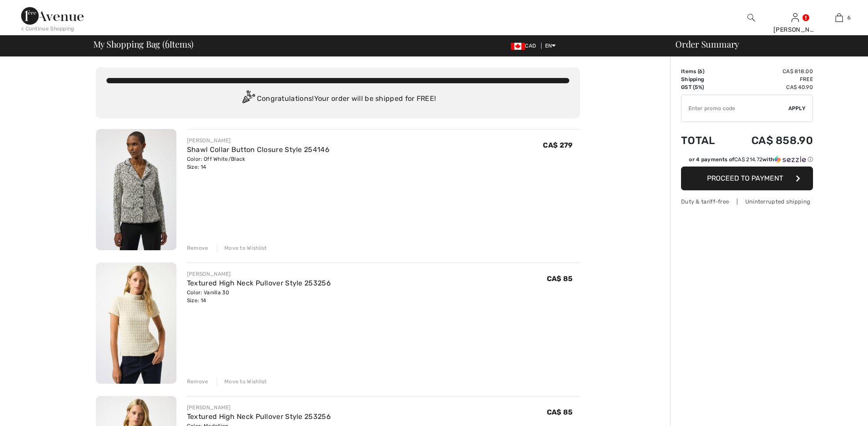 Image resolution: width=868 pixels, height=426 pixels. What do you see at coordinates (795, 18) in the screenshot?
I see `img: My Info` at bounding box center [795, 18].